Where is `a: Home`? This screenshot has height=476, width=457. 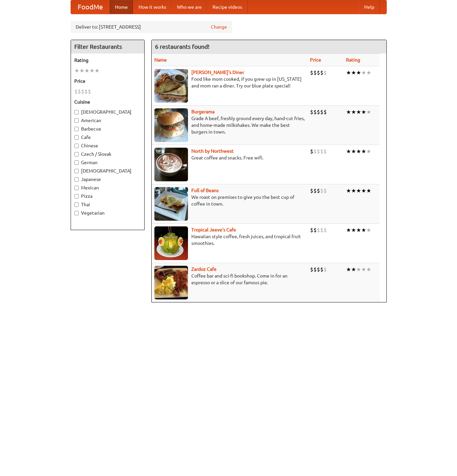
a: Home is located at coordinates (122, 7).